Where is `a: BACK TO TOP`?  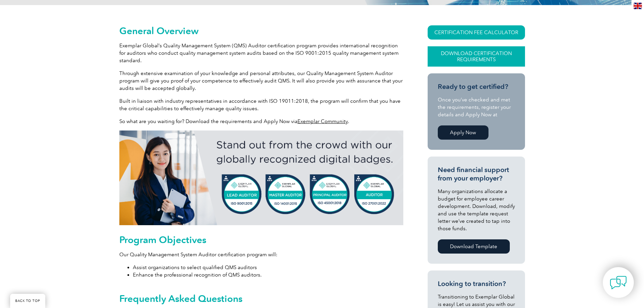 a: BACK TO TOP is located at coordinates (27, 301).